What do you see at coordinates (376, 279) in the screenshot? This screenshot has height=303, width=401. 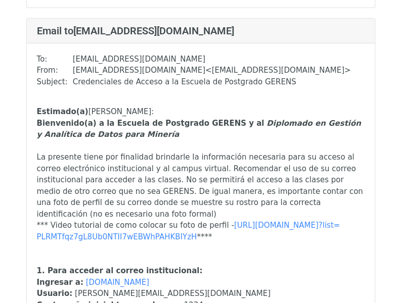 I see `div: Widget de chat` at bounding box center [376, 279].